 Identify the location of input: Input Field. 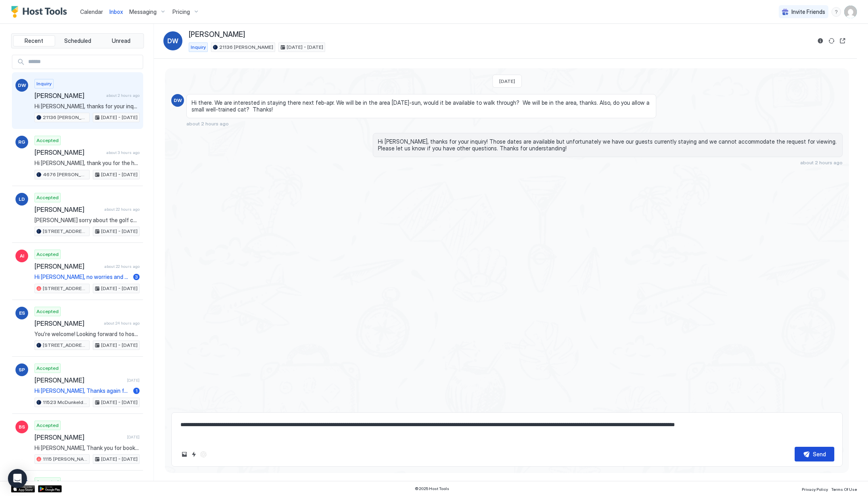
(84, 62).